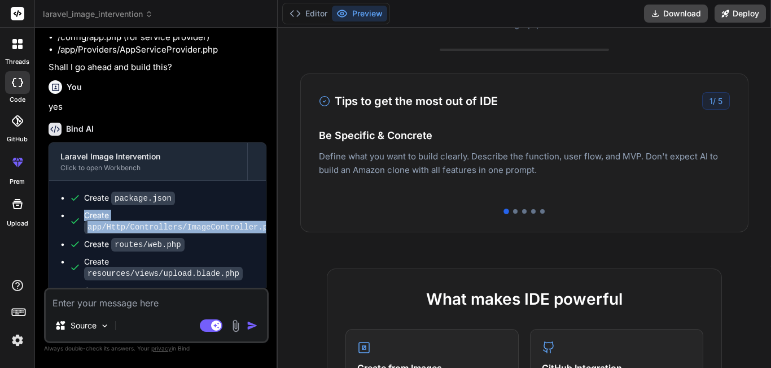 The image size is (771, 368). I want to click on p: Always double-check its answers. Your in Bind, so click(156, 348).